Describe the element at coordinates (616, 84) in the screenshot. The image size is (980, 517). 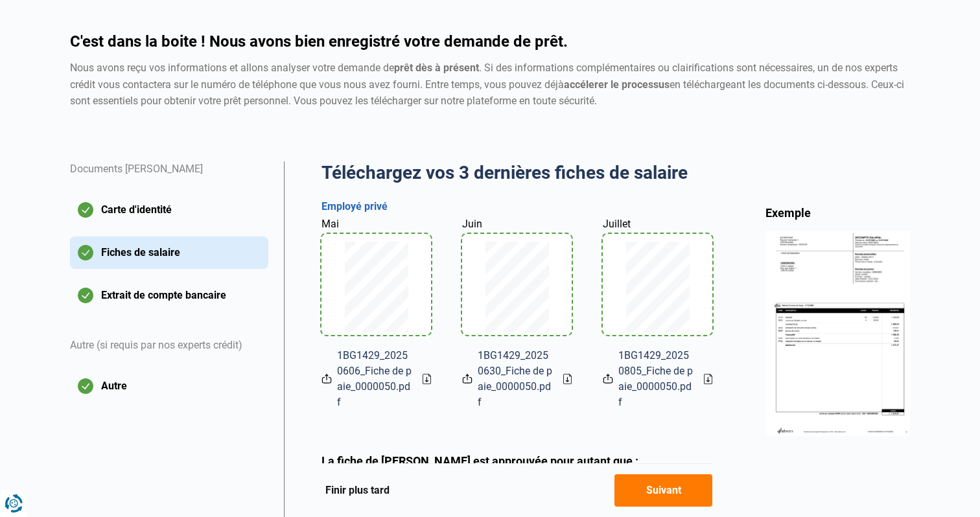
I see `strong: accélerer le processus` at that location.